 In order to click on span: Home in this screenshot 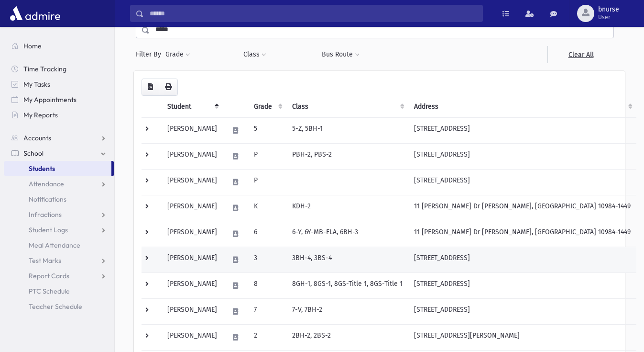, I will do `click(33, 46)`.